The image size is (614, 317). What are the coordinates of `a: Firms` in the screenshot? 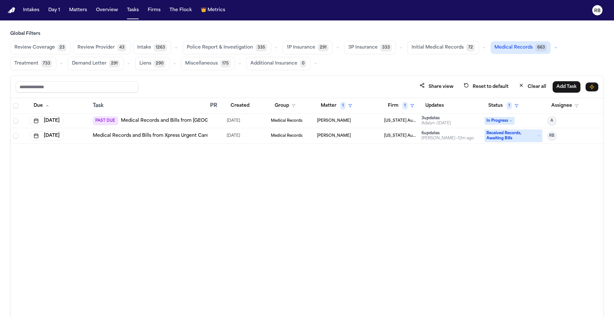 It's located at (154, 10).